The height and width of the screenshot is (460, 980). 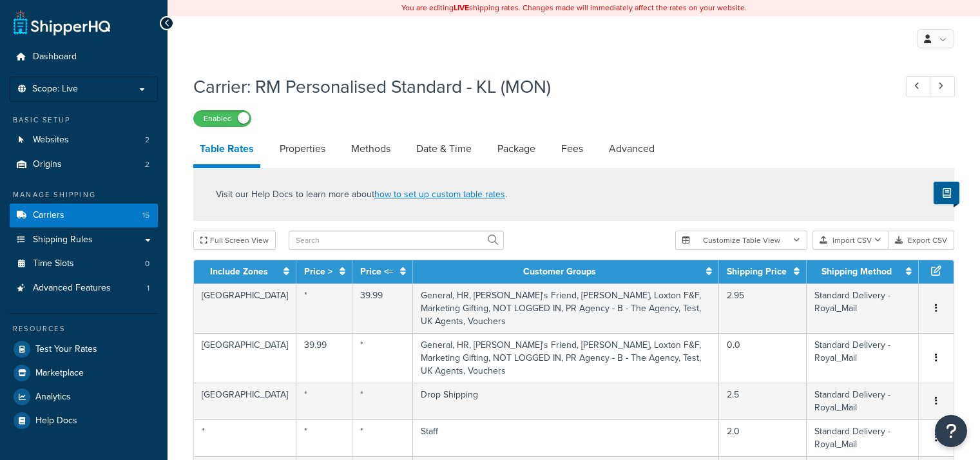 What do you see at coordinates (222, 118) in the screenshot?
I see `label: Enabled` at bounding box center [222, 118].